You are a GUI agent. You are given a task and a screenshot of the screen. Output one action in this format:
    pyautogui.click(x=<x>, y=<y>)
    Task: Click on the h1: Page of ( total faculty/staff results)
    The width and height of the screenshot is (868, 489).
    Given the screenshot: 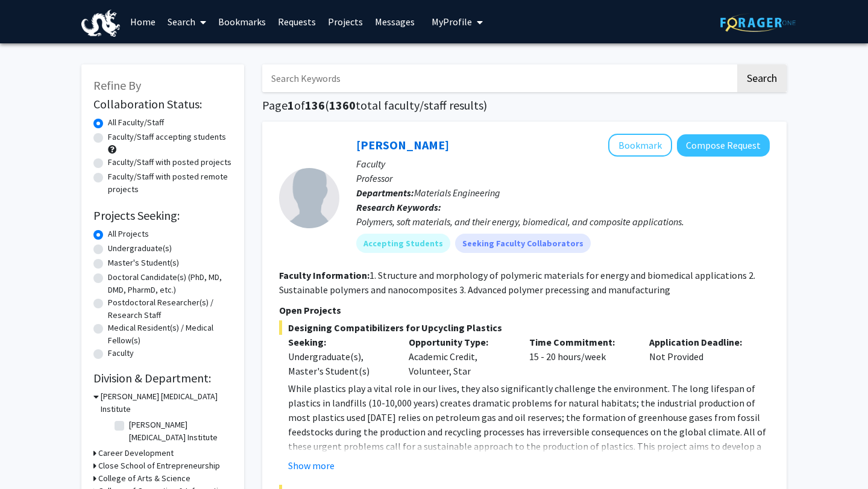 What is the action you would take?
    pyautogui.click(x=524, y=105)
    